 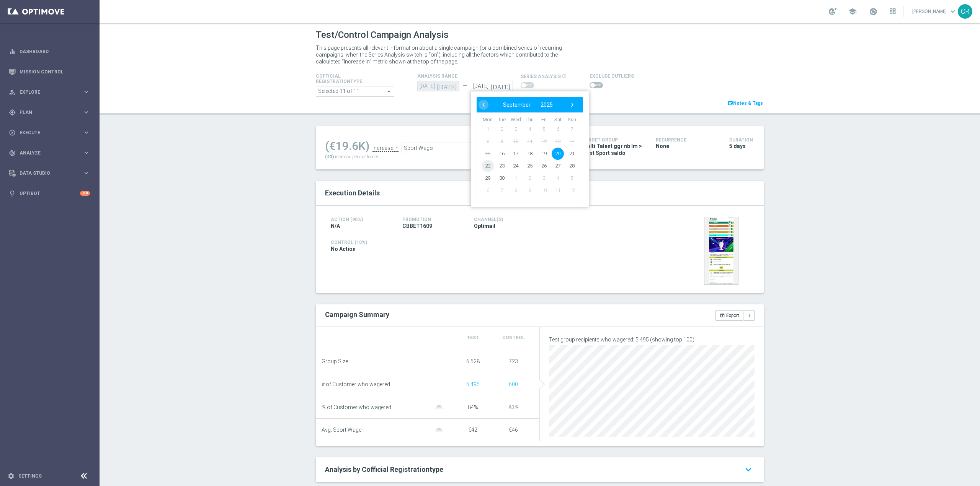 What do you see at coordinates (50, 193) in the screenshot?
I see `a: Optibot` at bounding box center [50, 193].